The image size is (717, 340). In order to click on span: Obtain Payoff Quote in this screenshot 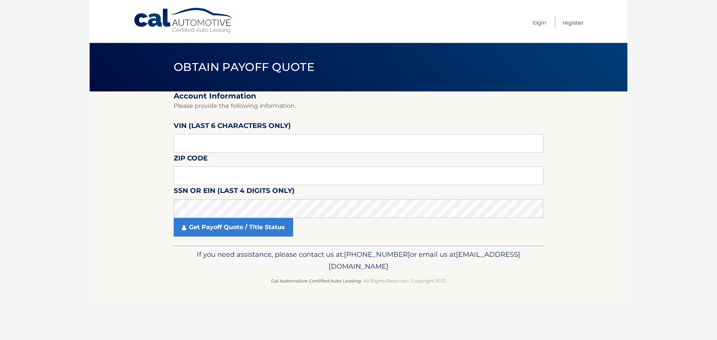, I will do `click(244, 67)`.